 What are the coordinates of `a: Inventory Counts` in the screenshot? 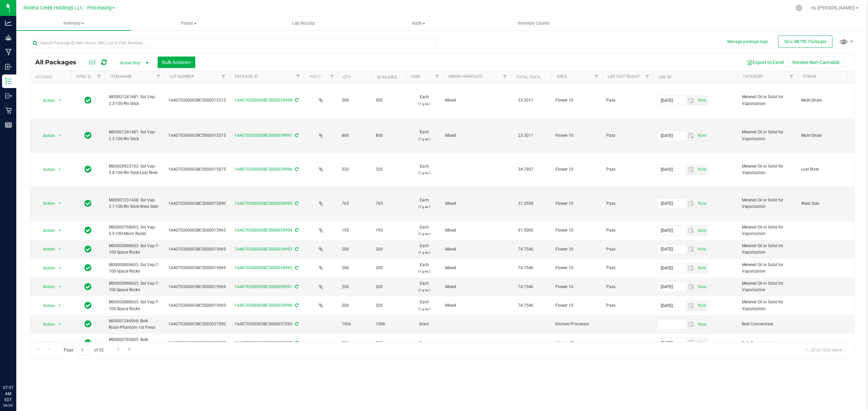 It's located at (533, 24).